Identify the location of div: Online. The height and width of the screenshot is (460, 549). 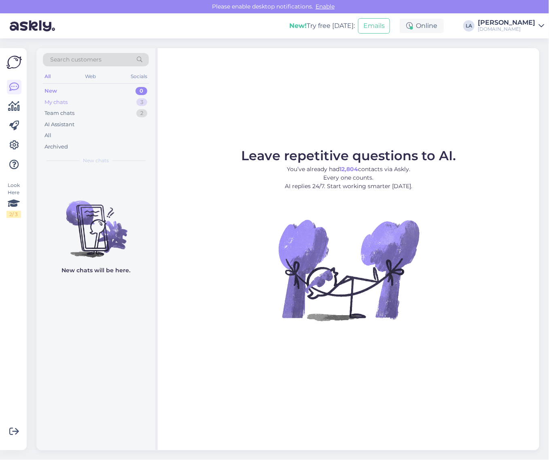
(422, 26).